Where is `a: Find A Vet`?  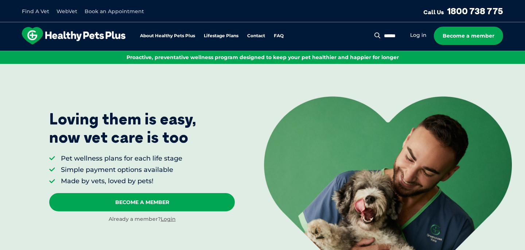 a: Find A Vet is located at coordinates (35, 11).